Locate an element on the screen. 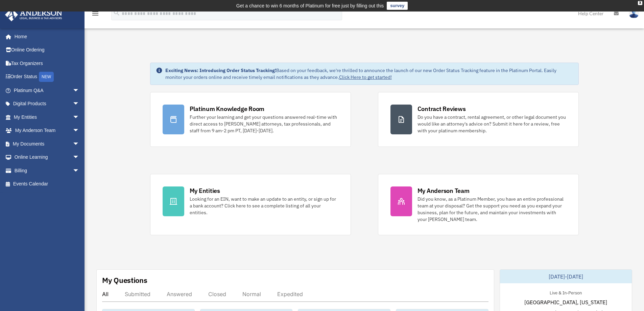  a: Billingarrow_drop_down is located at coordinates (47, 171).